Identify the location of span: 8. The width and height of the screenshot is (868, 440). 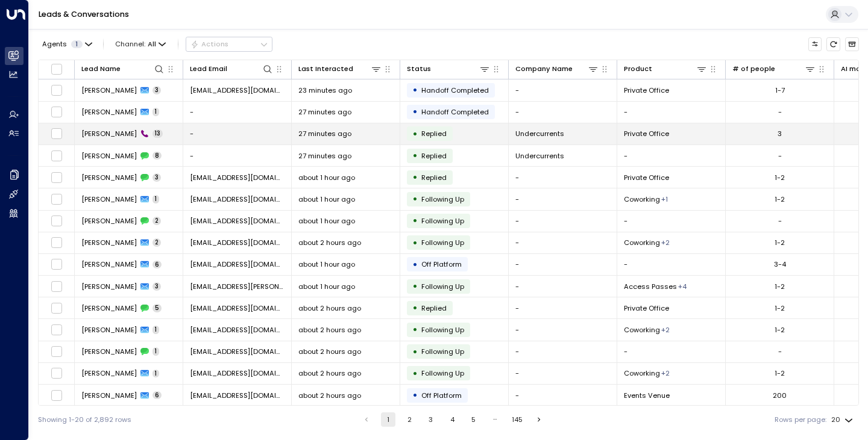
(156, 156).